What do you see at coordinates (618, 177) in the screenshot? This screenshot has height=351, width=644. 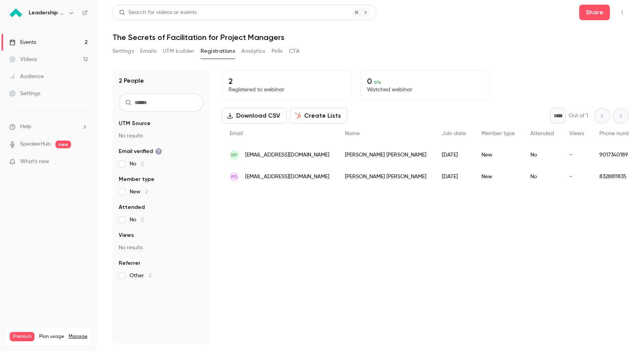 I see `div: 8328811835` at bounding box center [618, 177].